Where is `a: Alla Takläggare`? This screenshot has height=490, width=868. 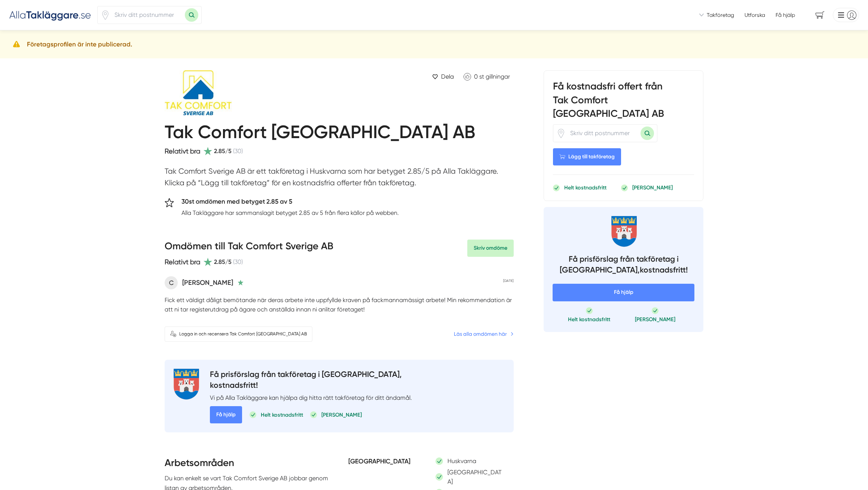 a: Alla Takläggare is located at coordinates (50, 15).